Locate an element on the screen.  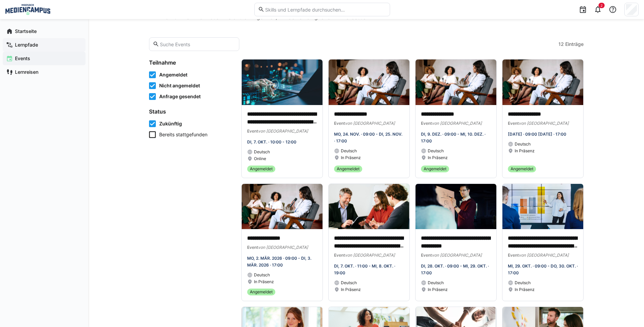
span: Di, 9. Dez. · 09:00 - Mi, 10. Dez. · 17:00 is located at coordinates (453, 137).